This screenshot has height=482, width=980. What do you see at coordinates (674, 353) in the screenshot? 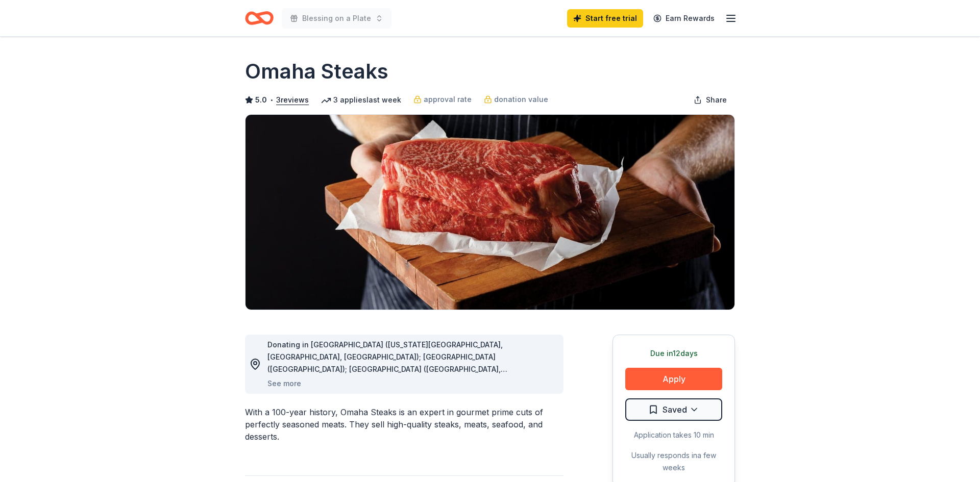
I see `div: Due in 12 days` at bounding box center [674, 353].